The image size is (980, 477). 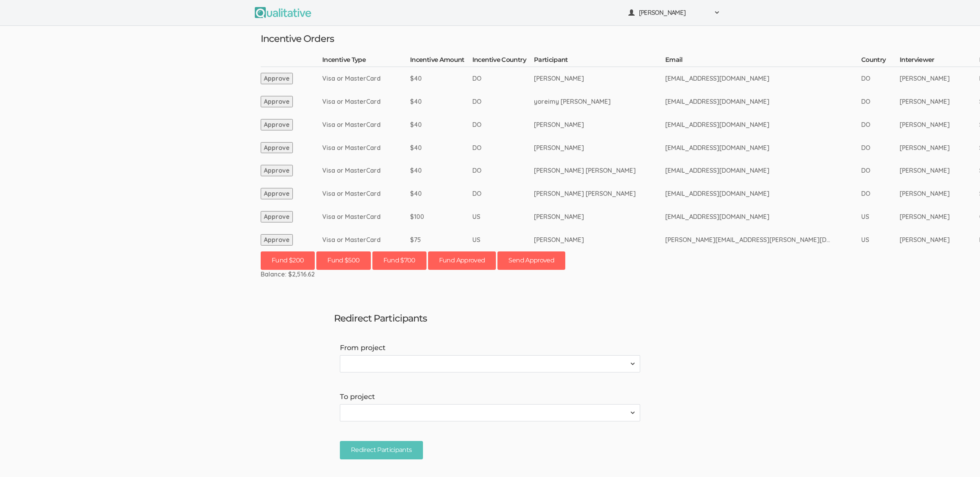 What do you see at coordinates (462, 260) in the screenshot?
I see `button: Fund Approved` at bounding box center [462, 260].